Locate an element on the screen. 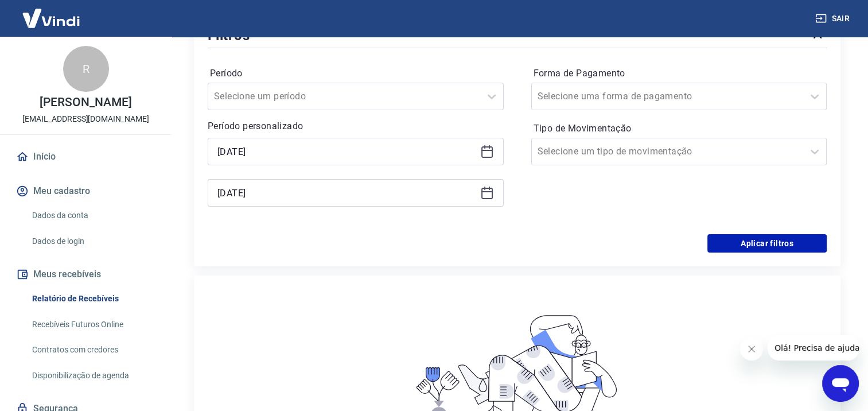 The width and height of the screenshot is (868, 411). a: Disponibilização de agenda is located at coordinates (93, 375).